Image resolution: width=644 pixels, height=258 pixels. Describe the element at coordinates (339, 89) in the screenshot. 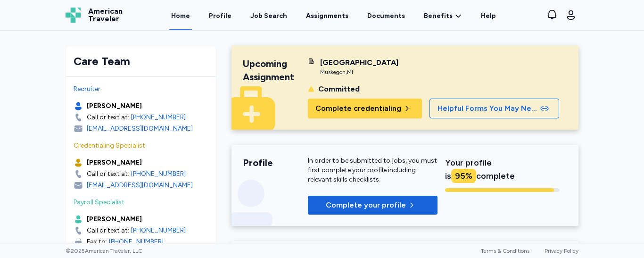

I see `div: Committed` at that location.